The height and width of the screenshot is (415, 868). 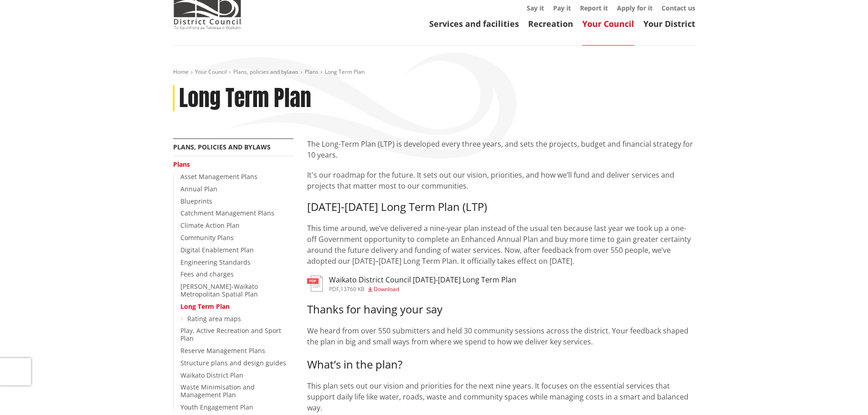 What do you see at coordinates (207, 237) in the screenshot?
I see `a: Community Plans` at bounding box center [207, 237].